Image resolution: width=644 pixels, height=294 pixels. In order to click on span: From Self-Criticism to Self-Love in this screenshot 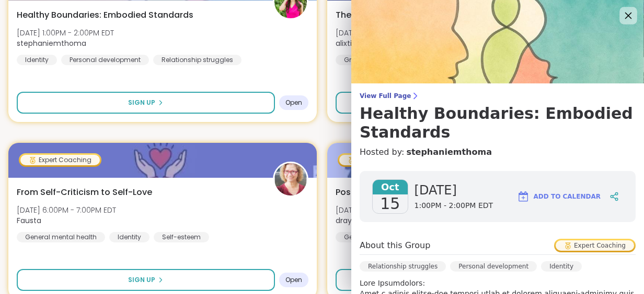, I will do `click(84, 193)`.